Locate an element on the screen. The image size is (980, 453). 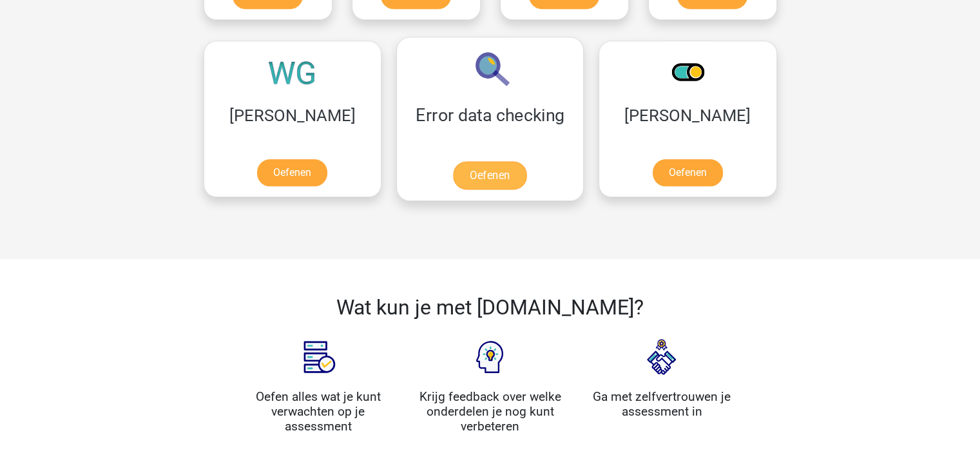
h4: Krijg feedback over welke onderdelen je nog kunt verbeteren is located at coordinates (490, 411).